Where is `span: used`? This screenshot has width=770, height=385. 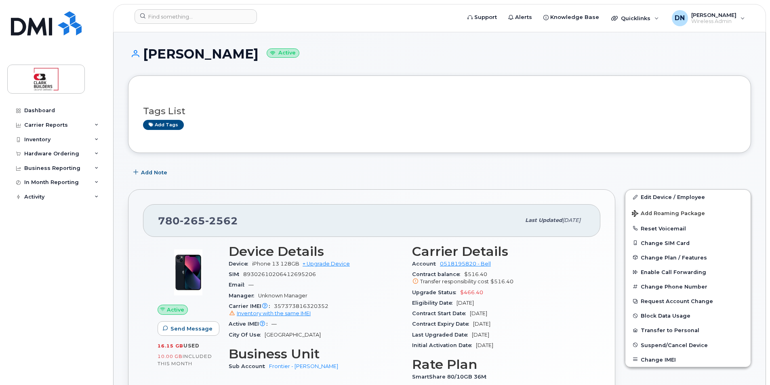
span: used is located at coordinates (191, 346).